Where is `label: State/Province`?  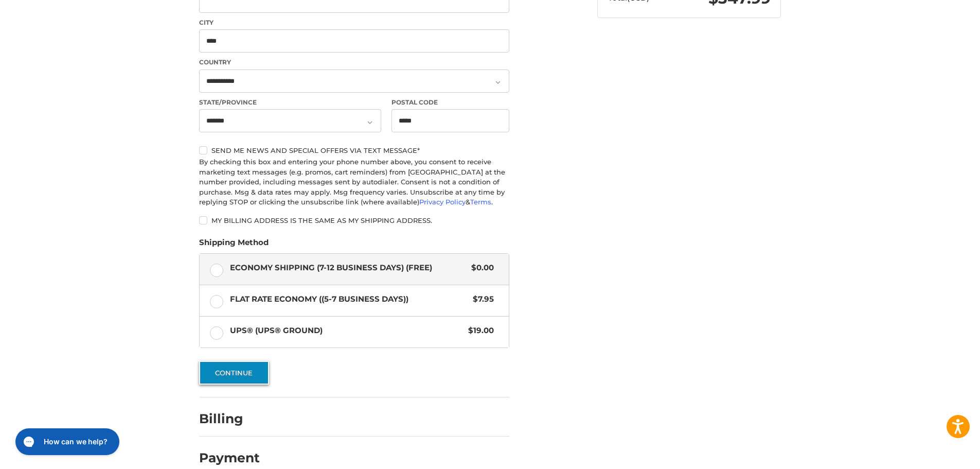
label: State/Province is located at coordinates (290, 103).